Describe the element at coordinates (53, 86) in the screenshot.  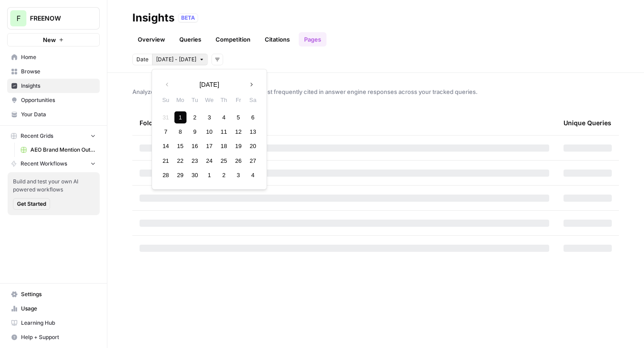
I see `a: Insights` at that location.